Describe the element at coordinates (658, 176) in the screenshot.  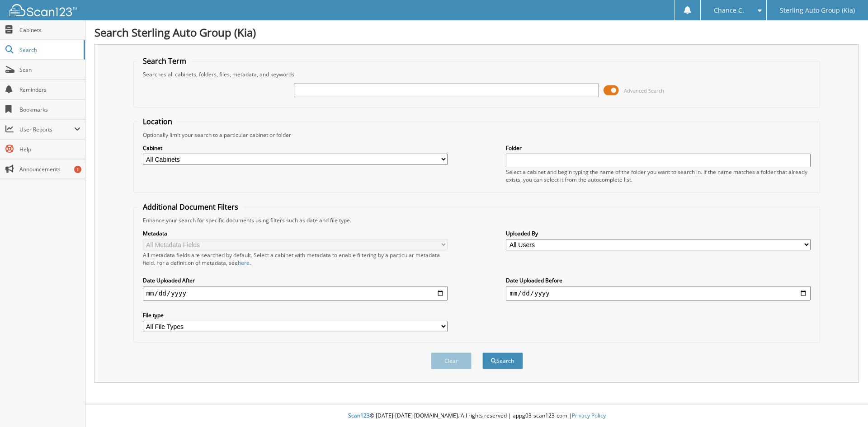
I see `div: Select a cabinet and begin typing the name of the folder you want to search in. If the name match...` at that location.